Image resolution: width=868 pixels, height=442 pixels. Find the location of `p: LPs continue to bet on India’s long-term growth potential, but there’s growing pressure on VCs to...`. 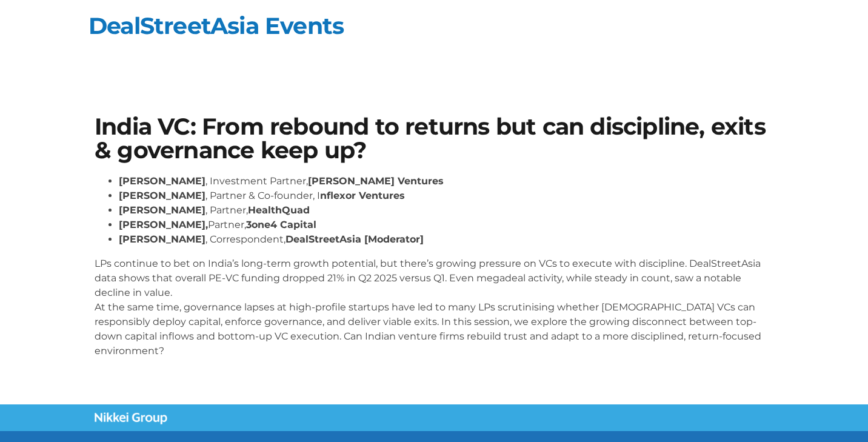

p: LPs continue to bet on India’s long-term growth potential, but there’s growing pressure on VCs to... is located at coordinates (434, 308).